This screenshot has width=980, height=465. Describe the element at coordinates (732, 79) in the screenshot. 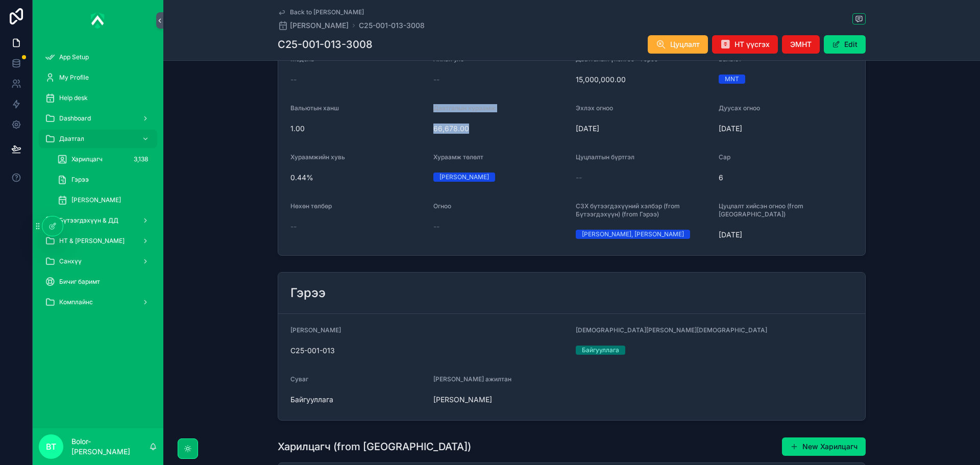

I see `div: MNT` at that location.